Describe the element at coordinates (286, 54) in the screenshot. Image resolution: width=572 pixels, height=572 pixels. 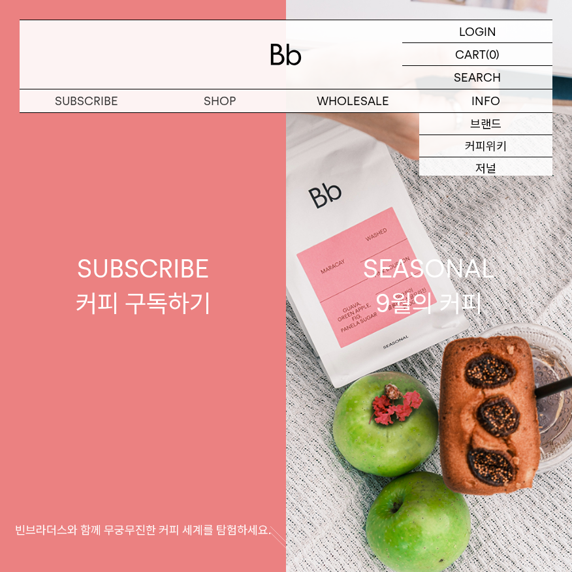
I see `img: 로고` at that location.